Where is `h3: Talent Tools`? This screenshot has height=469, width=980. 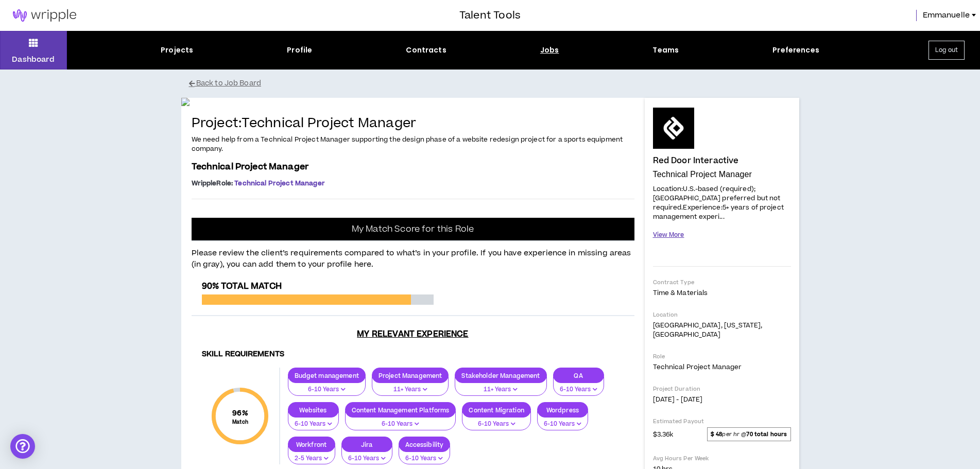
h3: Talent Tools is located at coordinates (490, 16).